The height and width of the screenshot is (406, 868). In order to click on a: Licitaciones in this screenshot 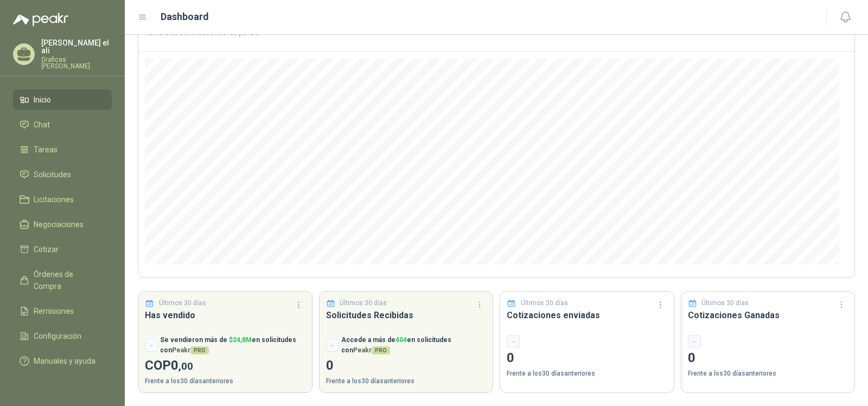, I will do `click(62, 200)`.